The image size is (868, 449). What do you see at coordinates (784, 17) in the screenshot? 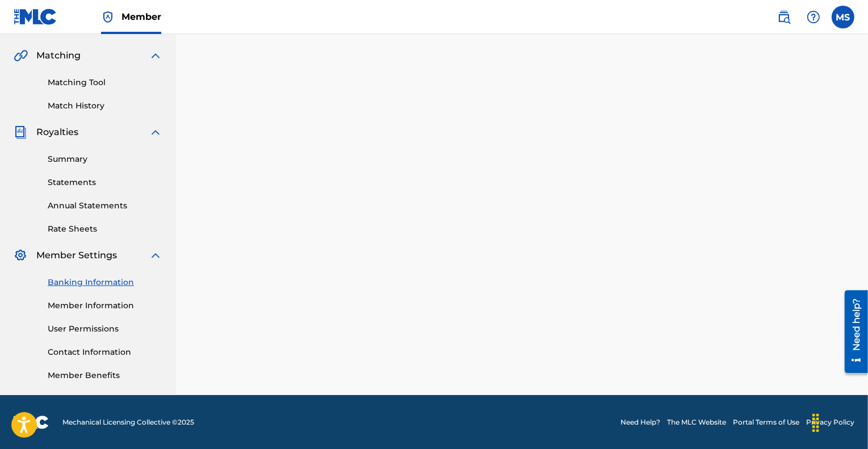
I see `img: search` at bounding box center [784, 17].